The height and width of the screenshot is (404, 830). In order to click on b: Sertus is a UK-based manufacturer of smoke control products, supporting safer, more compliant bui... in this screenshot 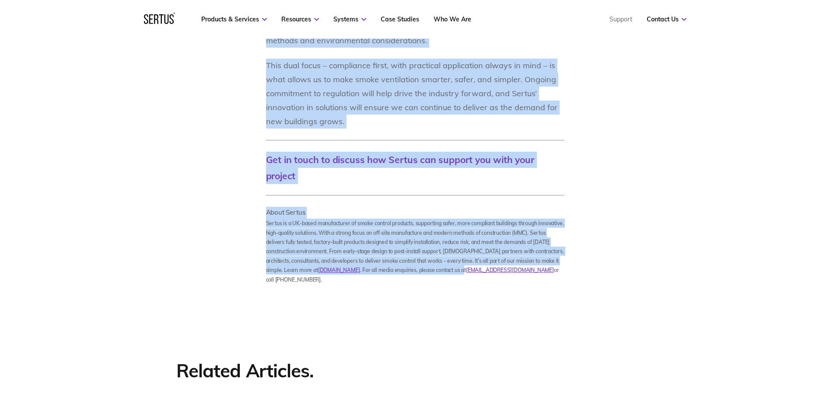, I will do `click(415, 247)`.